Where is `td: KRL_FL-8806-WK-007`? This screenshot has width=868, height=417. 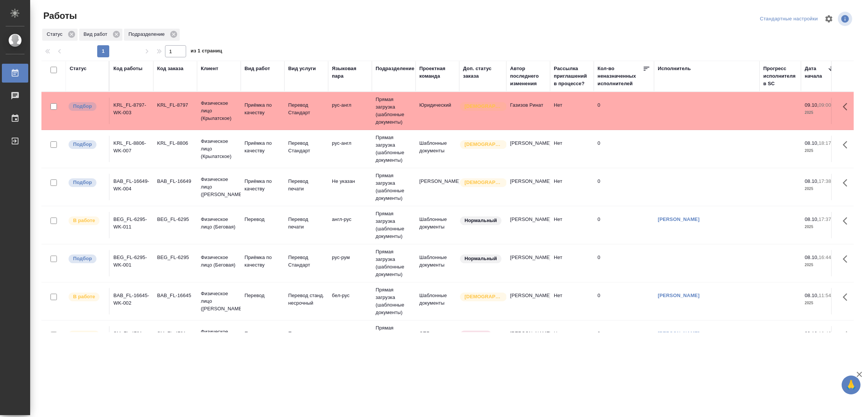
td: KRL_FL-8806-WK-007 is located at coordinates (132, 149).